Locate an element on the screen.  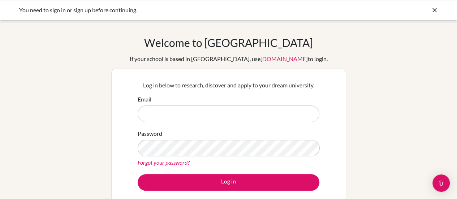
p: Log in below to research, discover and apply to your dream university. is located at coordinates (228, 85).